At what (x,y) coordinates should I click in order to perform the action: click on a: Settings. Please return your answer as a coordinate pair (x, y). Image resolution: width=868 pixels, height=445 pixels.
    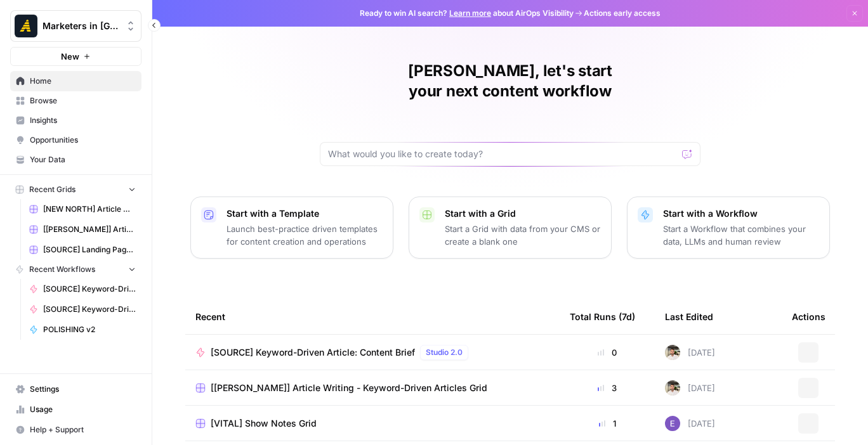
    Looking at the image, I should click on (76, 389).